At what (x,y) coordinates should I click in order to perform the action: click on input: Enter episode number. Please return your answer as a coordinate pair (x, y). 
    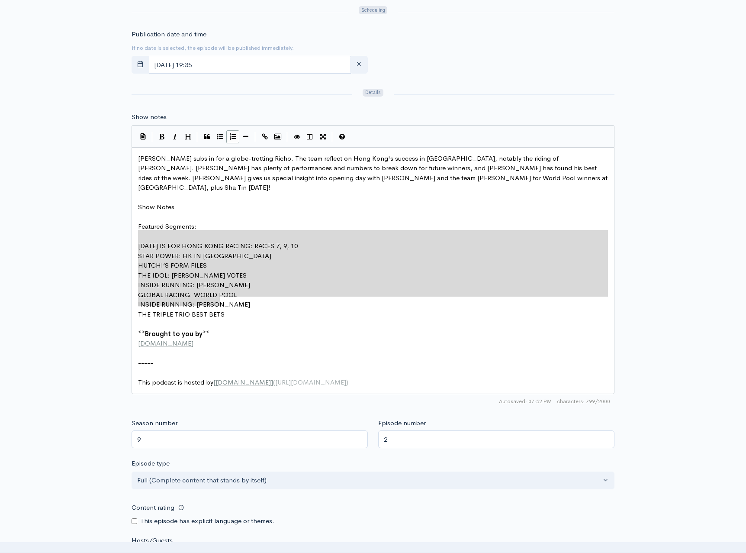
    Looking at the image, I should click on (496, 439).